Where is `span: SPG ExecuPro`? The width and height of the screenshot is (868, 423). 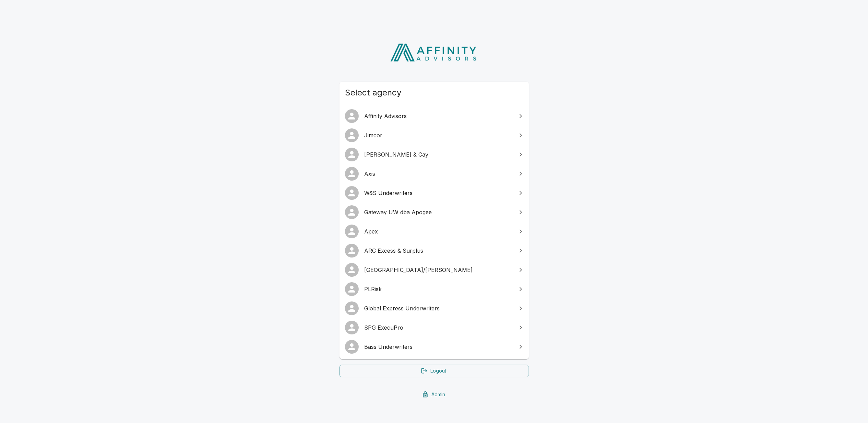
span: SPG ExecuPro is located at coordinates (438, 327).